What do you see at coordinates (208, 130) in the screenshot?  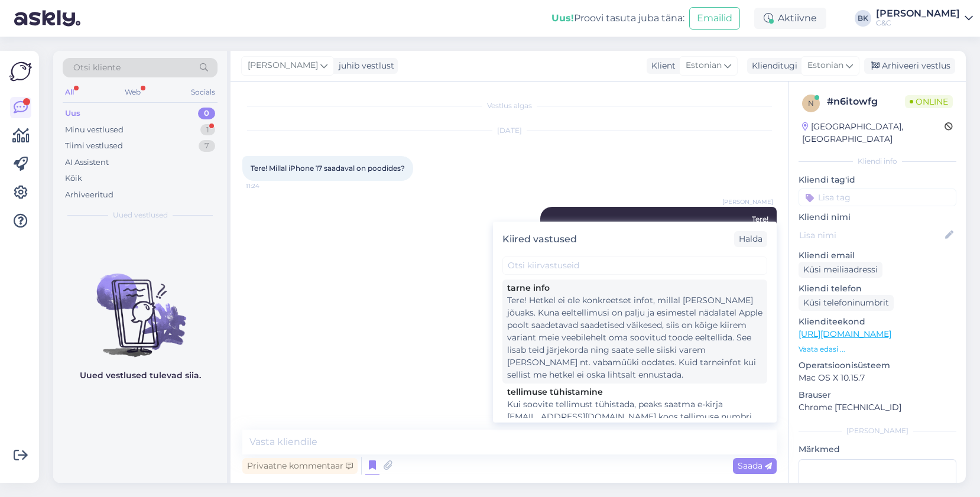 I see `div: 1` at bounding box center [208, 130].